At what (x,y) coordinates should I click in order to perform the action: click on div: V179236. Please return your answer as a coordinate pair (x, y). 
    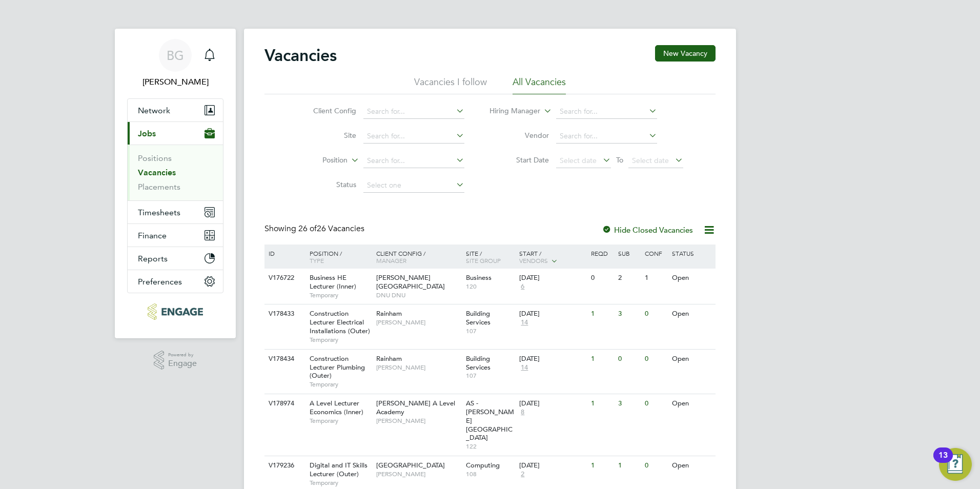
    Looking at the image, I should click on (284, 465).